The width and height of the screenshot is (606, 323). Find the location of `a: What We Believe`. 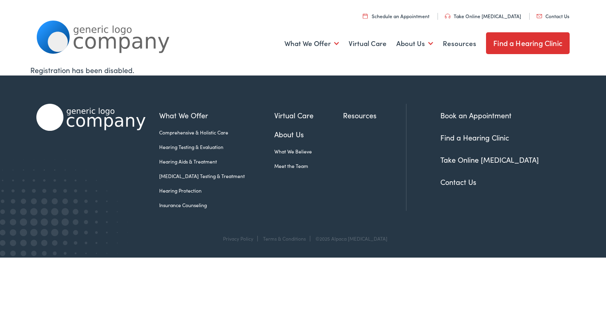

a: What We Believe is located at coordinates (309, 152).